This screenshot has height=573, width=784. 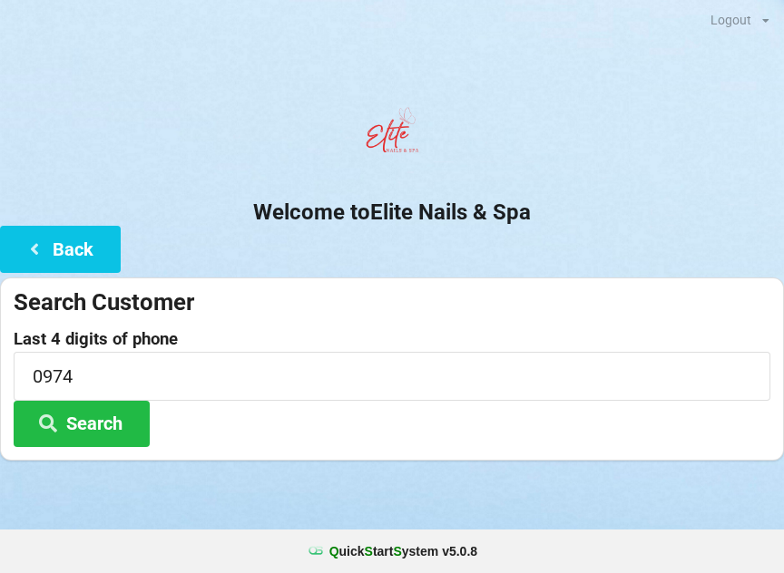 I want to click on input: 0000, so click(x=392, y=376).